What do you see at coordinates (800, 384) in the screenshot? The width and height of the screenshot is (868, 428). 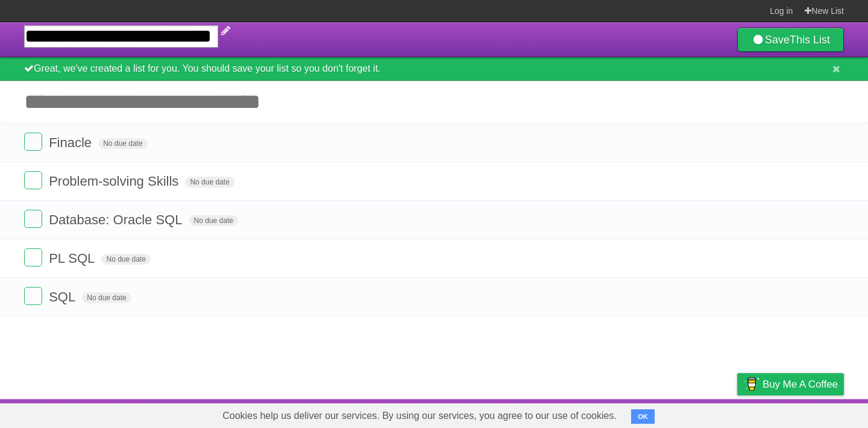 I see `span: Buy me a coffee` at bounding box center [800, 384].